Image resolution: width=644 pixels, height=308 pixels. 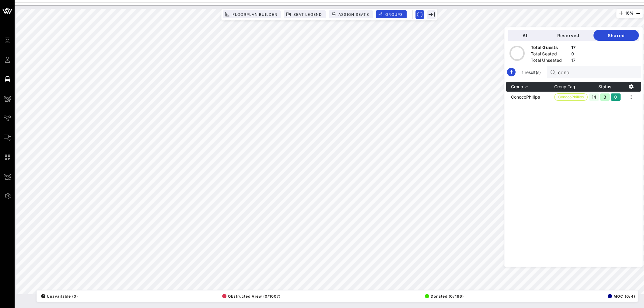 What do you see at coordinates (531, 72) in the screenshot?
I see `span: 1 result(s)` at bounding box center [531, 72].